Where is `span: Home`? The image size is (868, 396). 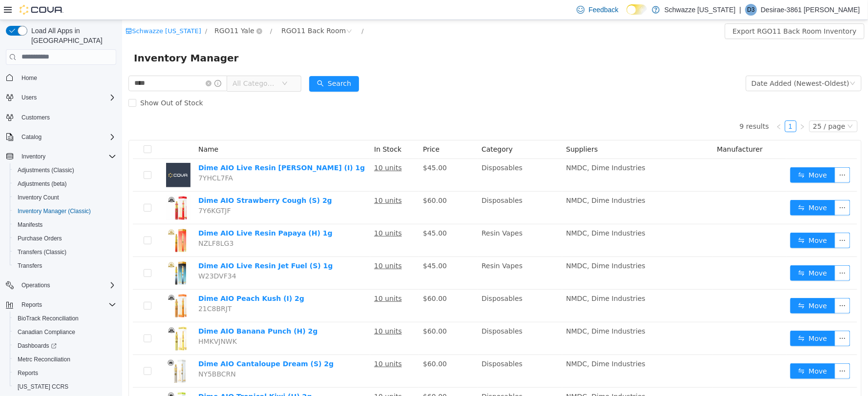
span: Home is located at coordinates (30, 78).